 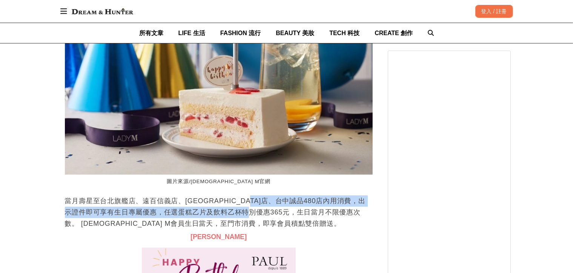 What do you see at coordinates (151, 33) in the screenshot?
I see `span: 所有文章` at bounding box center [151, 33].